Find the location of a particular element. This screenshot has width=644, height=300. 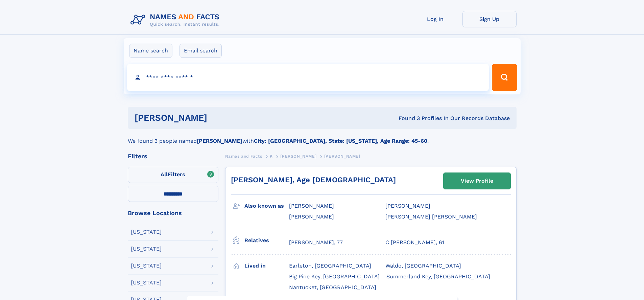

a: Log In is located at coordinates (435, 19).